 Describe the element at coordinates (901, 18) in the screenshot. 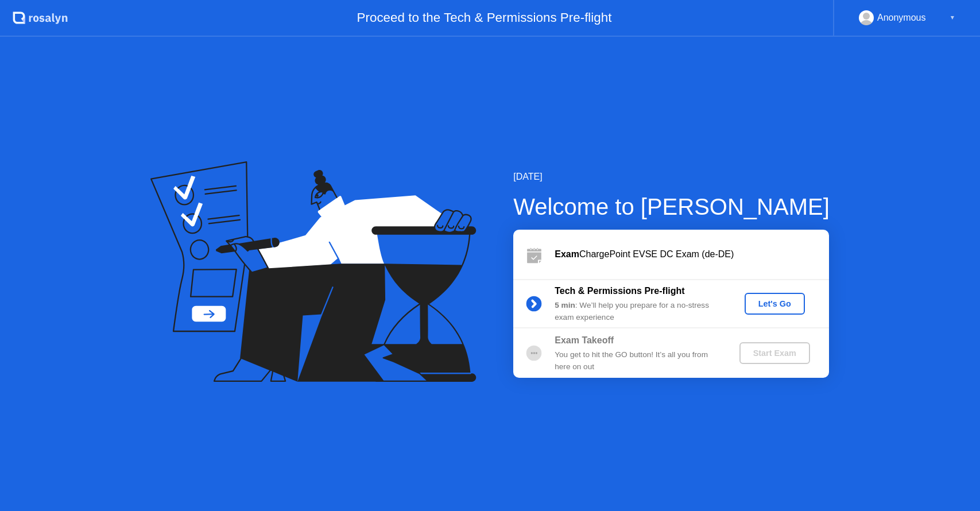

I see `div: Anonymous` at that location.